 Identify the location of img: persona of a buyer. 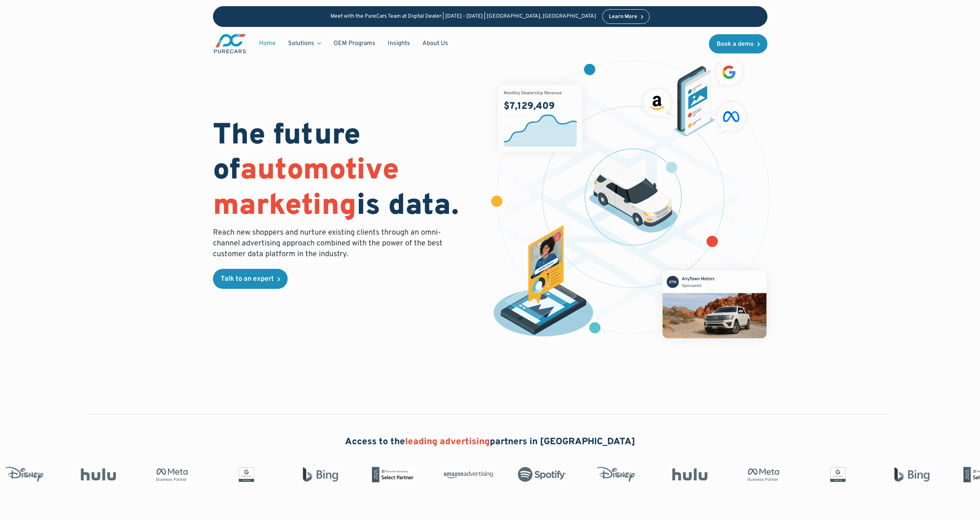
(543, 283).